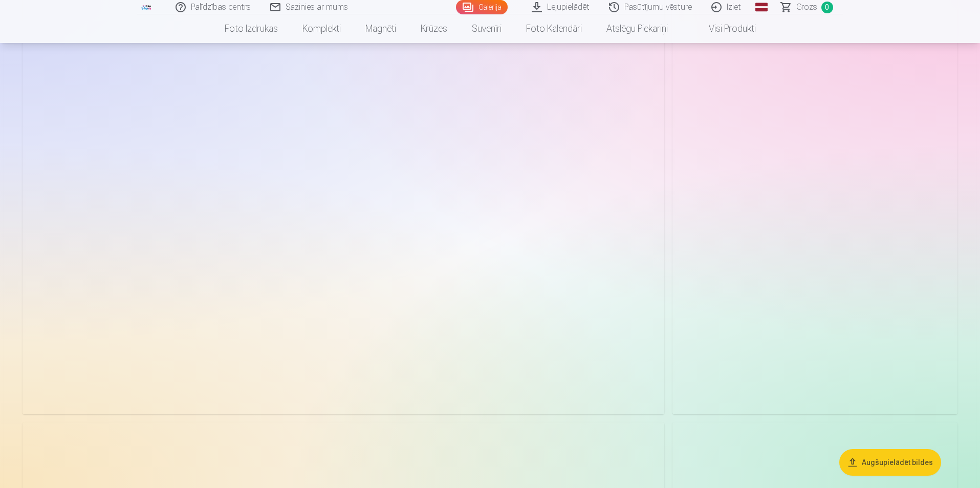 This screenshot has width=980, height=488. I want to click on img: /fa1, so click(147, 7).